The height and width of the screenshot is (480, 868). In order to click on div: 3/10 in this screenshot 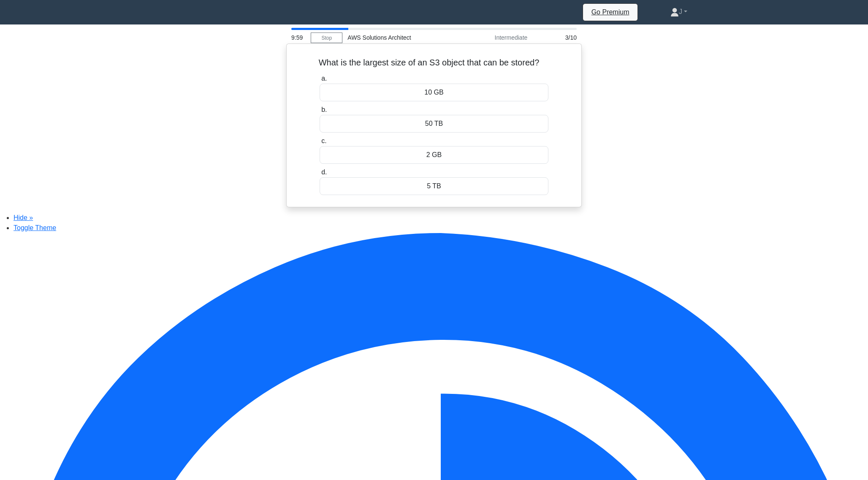, I will do `click(557, 38)`.